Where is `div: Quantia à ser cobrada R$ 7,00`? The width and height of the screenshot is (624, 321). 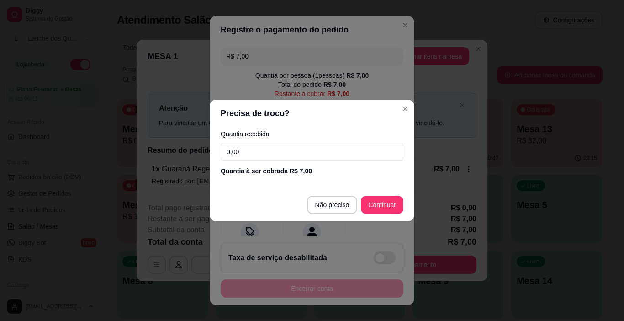 div: Quantia à ser cobrada R$ 7,00 is located at coordinates (312, 171).